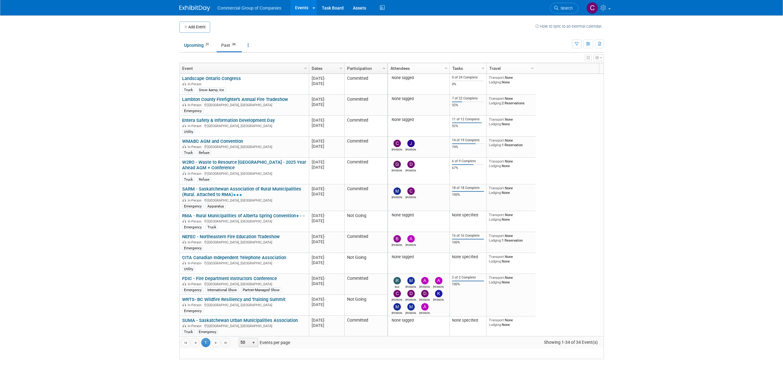 Image resolution: width=783 pixels, height=385 pixels. I want to click on a: Upcoming31, so click(197, 45).